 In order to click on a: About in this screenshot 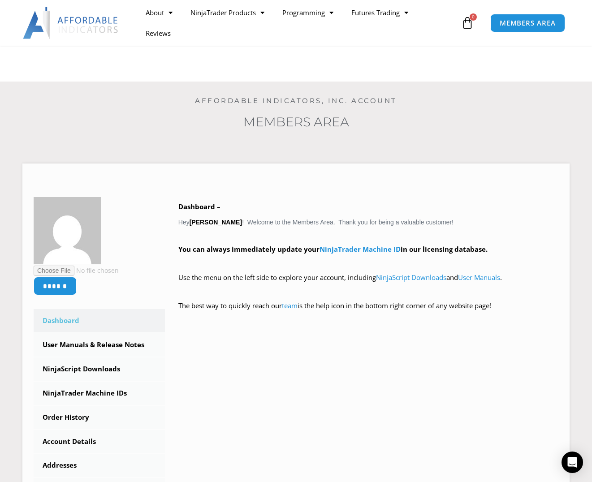, I will do `click(159, 13)`.